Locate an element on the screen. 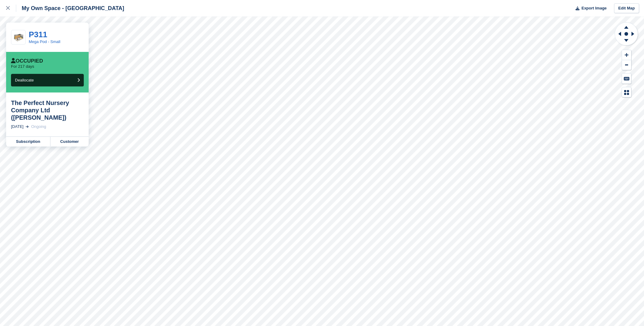  a: Edit Map is located at coordinates (627, 8).